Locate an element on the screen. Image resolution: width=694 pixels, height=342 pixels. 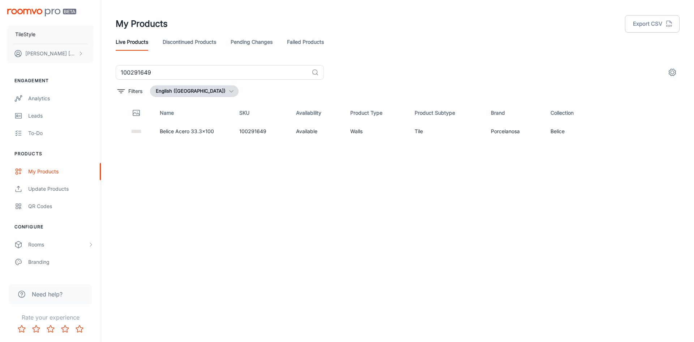
button: Rate 3 star is located at coordinates (51, 329).